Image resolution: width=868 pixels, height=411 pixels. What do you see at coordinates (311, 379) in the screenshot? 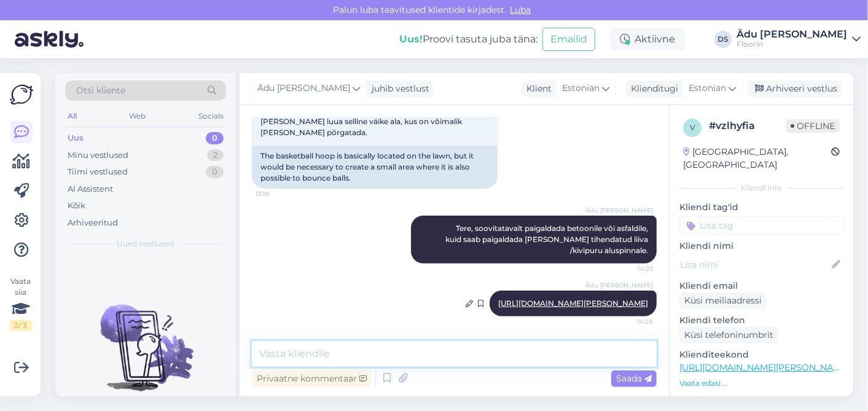
I see `div: Privaatne kommentaar` at bounding box center [311, 379].